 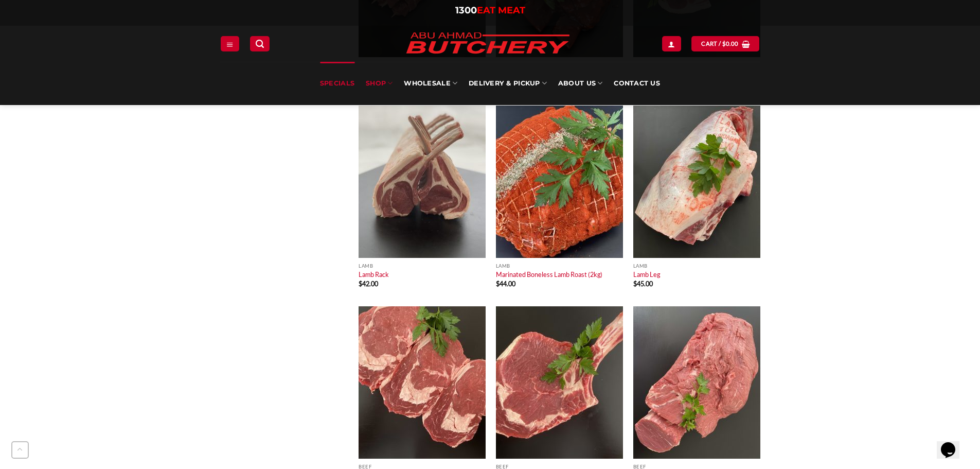 I want to click on img: Lamb Rack, so click(x=422, y=182).